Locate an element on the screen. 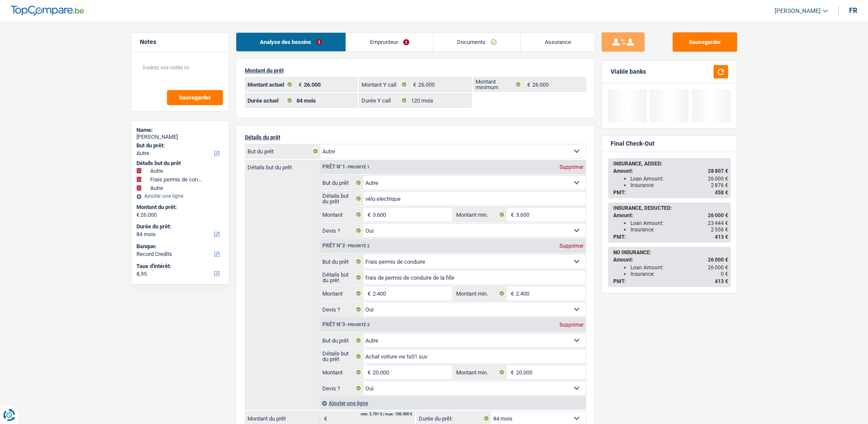  label: Durée actuel is located at coordinates (270, 101).